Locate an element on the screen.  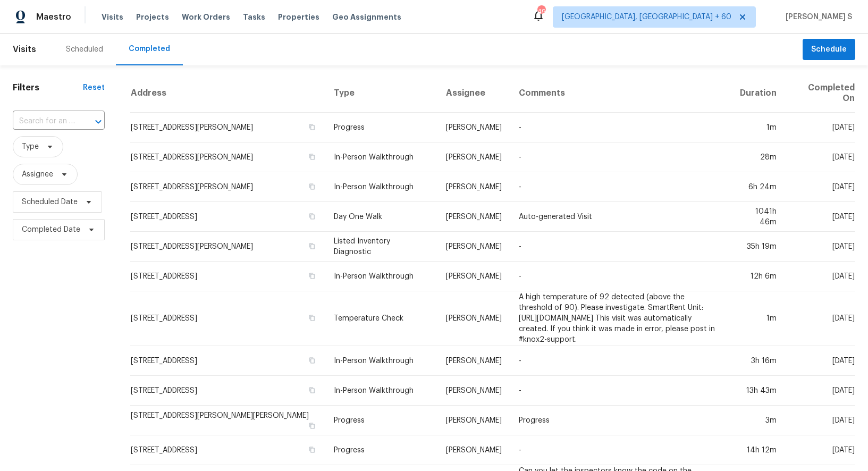
td: 3h 16m is located at coordinates (756, 361).